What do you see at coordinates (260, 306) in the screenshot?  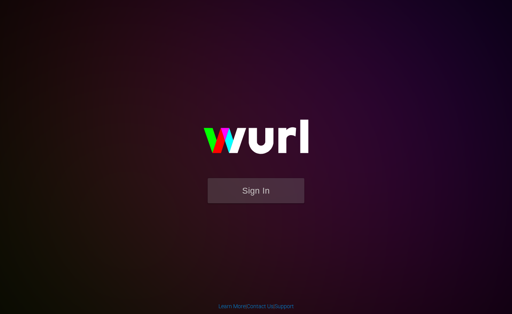 I see `a: Contact Us` at bounding box center [260, 306].